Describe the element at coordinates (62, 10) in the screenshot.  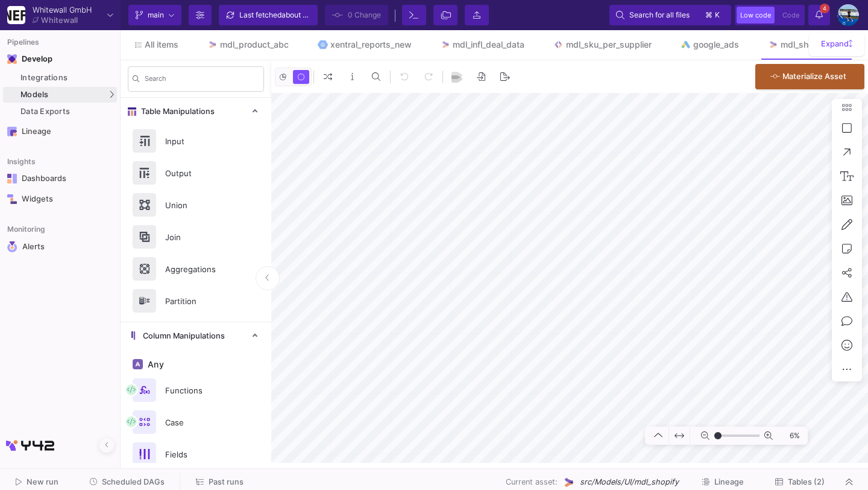
I see `div: Whitewall GmbH` at that location.